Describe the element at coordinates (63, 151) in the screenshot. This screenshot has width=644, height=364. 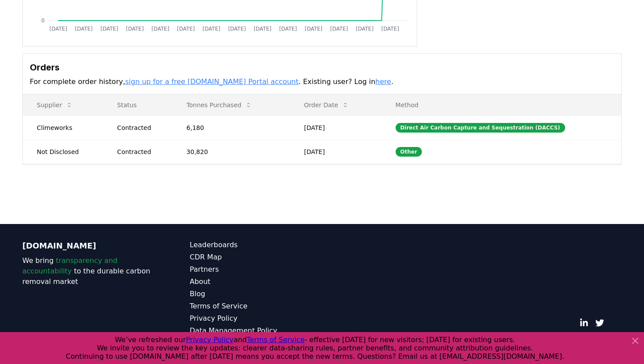
I see `td: Not Disclosed` at that location.